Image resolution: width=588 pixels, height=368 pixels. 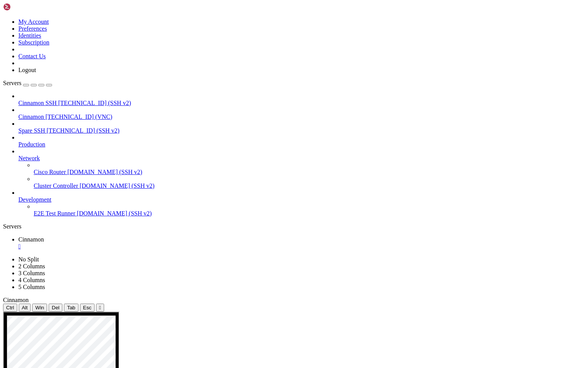 I want to click on span: Cluster Controller, so click(x=56, y=186).